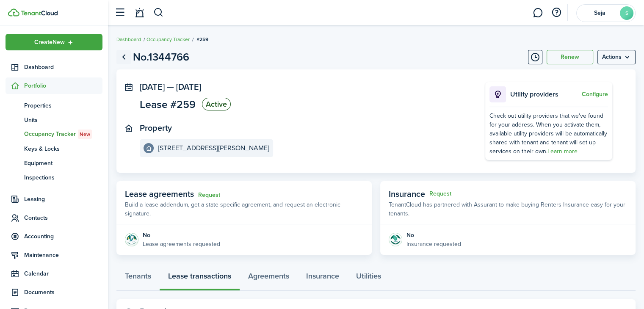 The image size is (644, 309). Describe the element at coordinates (570, 57) in the screenshot. I see `button: Renew` at that location.